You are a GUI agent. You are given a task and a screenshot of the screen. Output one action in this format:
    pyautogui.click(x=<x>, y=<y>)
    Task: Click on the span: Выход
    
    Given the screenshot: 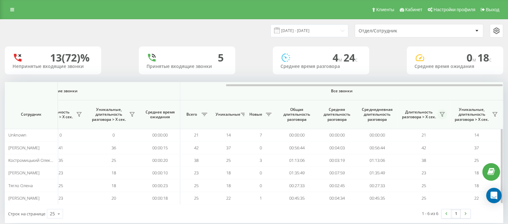 What is the action you would take?
    pyautogui.click(x=492, y=10)
    